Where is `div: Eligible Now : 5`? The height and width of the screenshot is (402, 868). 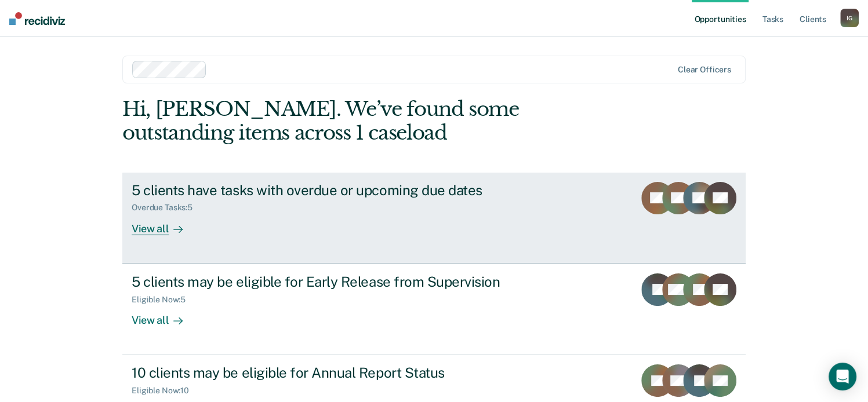
div: Eligible Now : 5 is located at coordinates (163, 300).